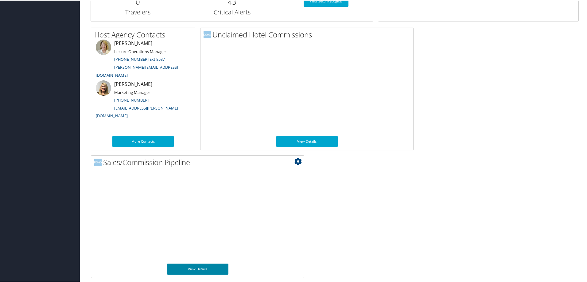 This screenshot has width=587, height=282. I want to click on h2: Host Agency Contacts, so click(145, 34).